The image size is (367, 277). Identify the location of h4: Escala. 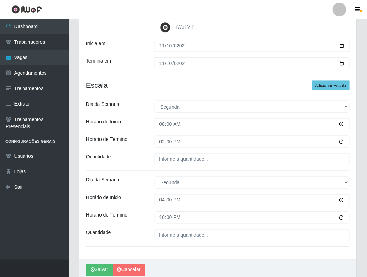
(218, 85).